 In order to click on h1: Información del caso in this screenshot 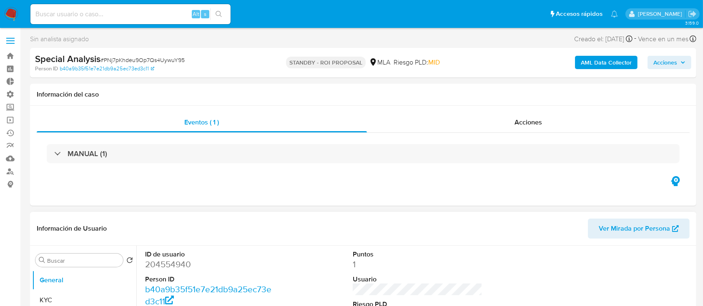, I will do `click(363, 95)`.